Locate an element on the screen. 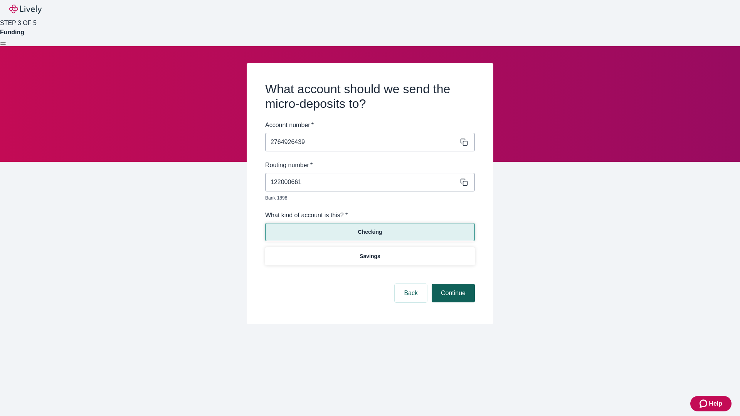 The height and width of the screenshot is (416, 740). button: Savings is located at coordinates (370, 256).